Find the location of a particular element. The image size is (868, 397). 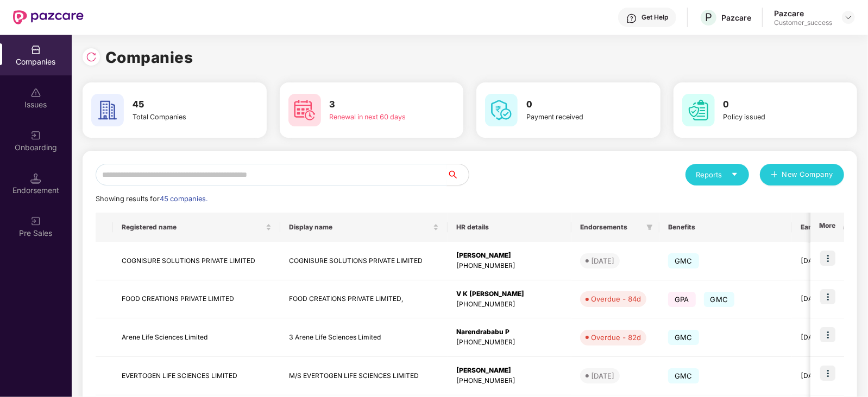

span: Showing results for is located at coordinates (151, 198).